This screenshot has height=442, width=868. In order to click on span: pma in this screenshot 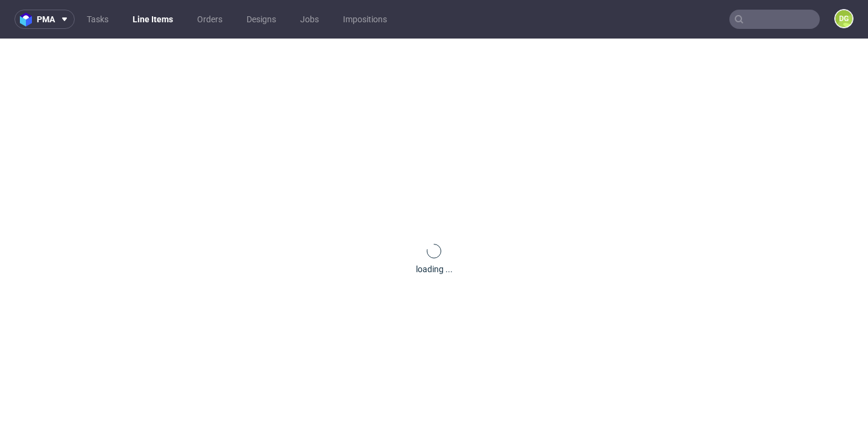, I will do `click(46, 20)`.